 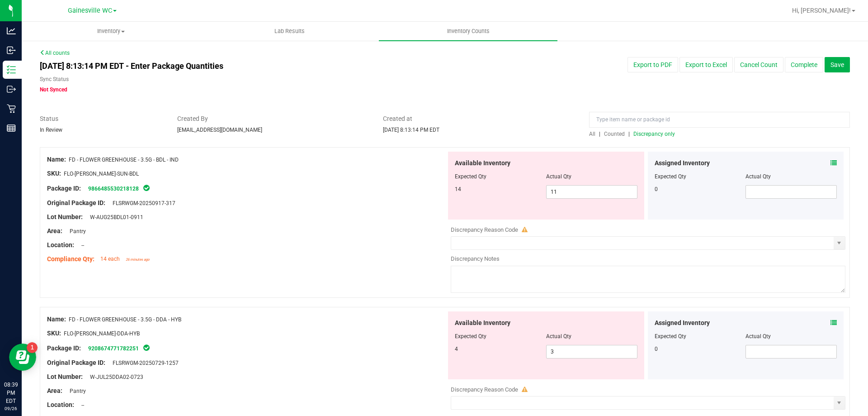 What do you see at coordinates (653, 134) in the screenshot?
I see `a: Discrepancy only` at bounding box center [653, 134].